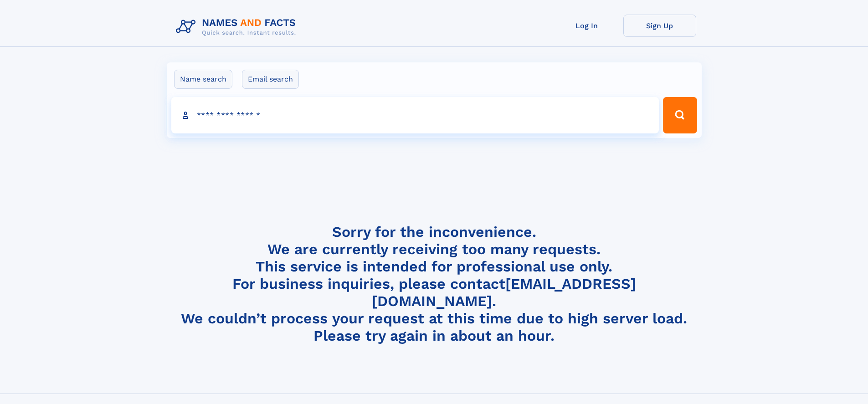 This screenshot has height=404, width=868. Describe the element at coordinates (434, 284) in the screenshot. I see `h4: Sorry for the inconvenience. We are currently receiving too many requests. This service is intend...` at that location.